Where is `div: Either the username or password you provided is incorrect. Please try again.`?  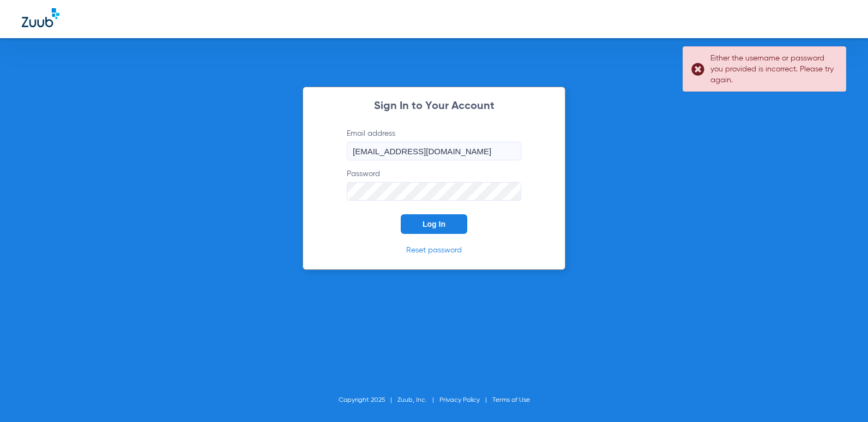
div: Either the username or password you provided is incorrect. Please try again. is located at coordinates (774, 69).